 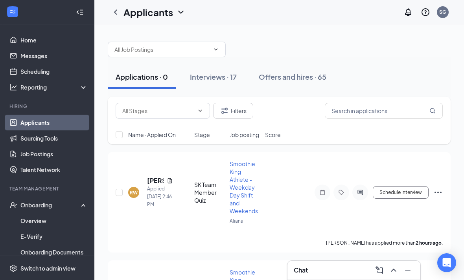 What do you see at coordinates (408, 12) in the screenshot?
I see `svg: Notifications` at bounding box center [408, 12].